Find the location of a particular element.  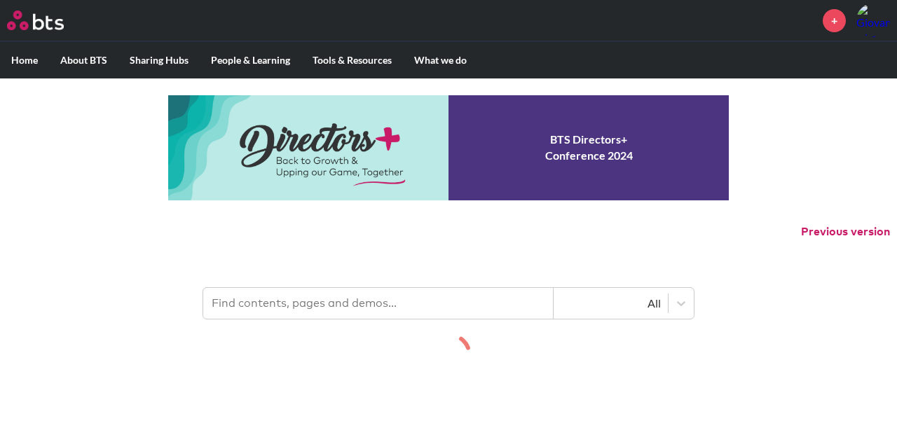

a: Profile is located at coordinates (873, 20).